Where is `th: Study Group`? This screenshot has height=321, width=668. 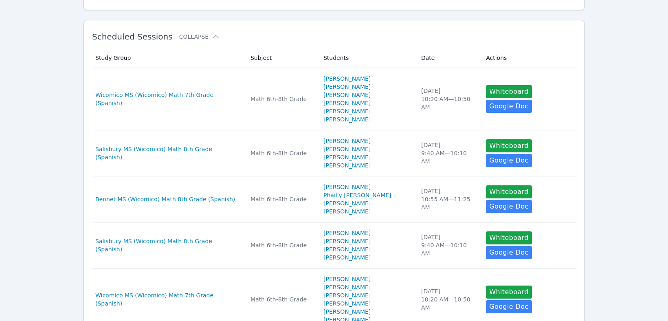 th: Study Group is located at coordinates (169, 58).